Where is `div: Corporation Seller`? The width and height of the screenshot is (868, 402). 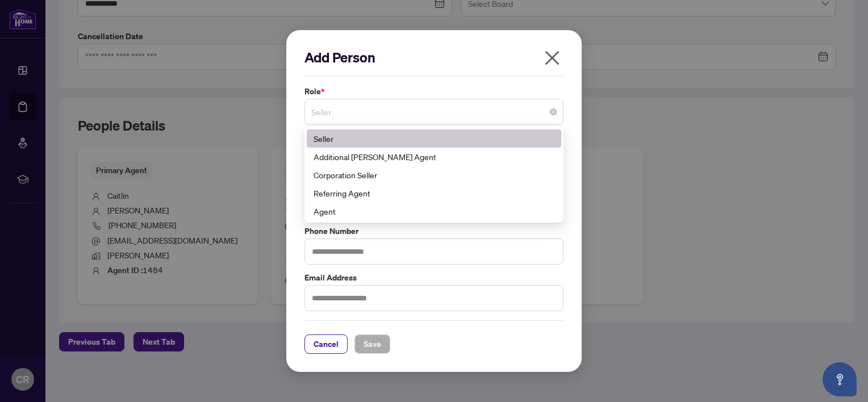 div: Corporation Seller is located at coordinates (434, 175).